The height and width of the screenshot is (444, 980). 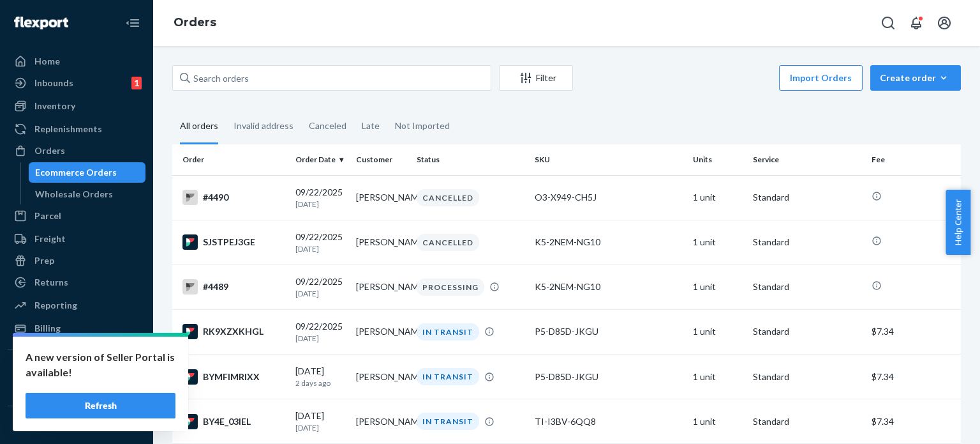 I want to click on a: Prep, so click(x=77, y=260).